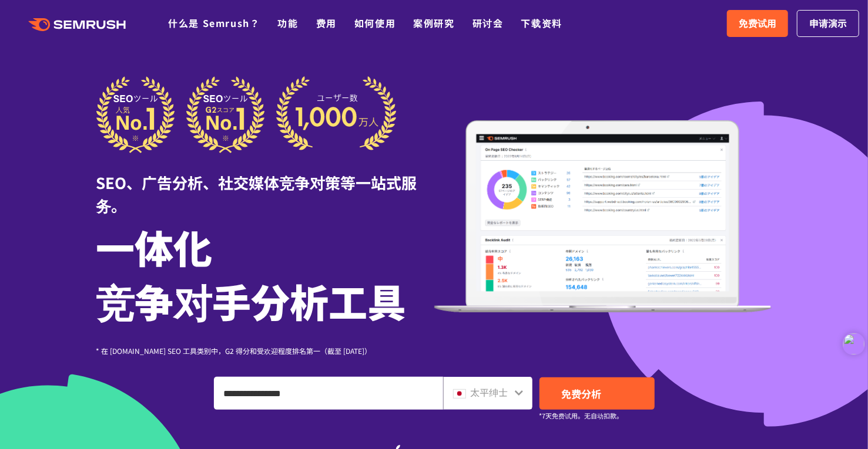 This screenshot has height=449, width=868. Describe the element at coordinates (214, 23) in the screenshot. I see `a: 什么是 Semrush？` at that location.